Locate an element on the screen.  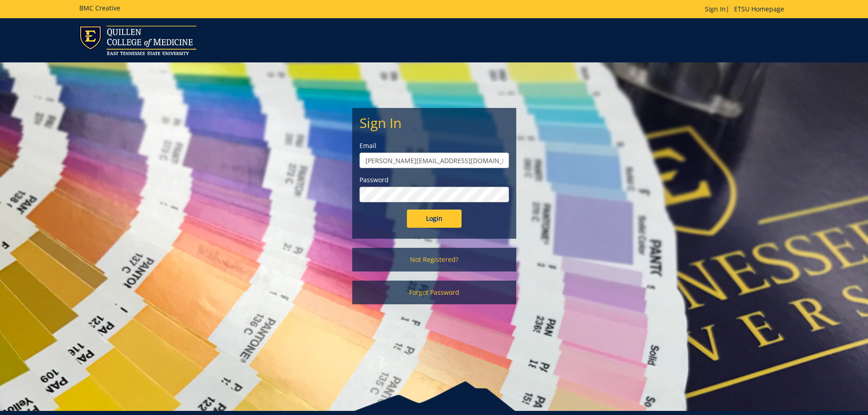
a: ETSU Homepage is located at coordinates (759, 9).